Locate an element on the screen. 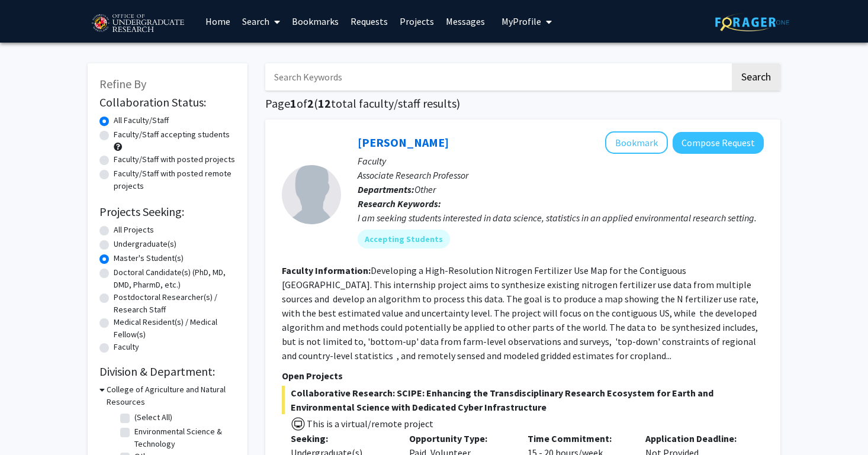  label: Doctoral Candidate(s) (PhD, MD, DMD, PharmD, etc.) is located at coordinates (175, 279).